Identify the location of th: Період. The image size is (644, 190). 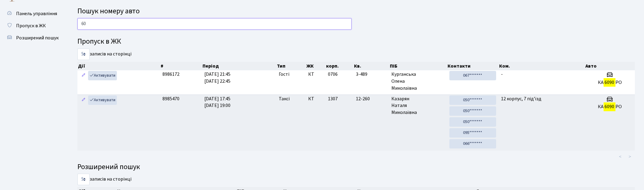
(239, 66).